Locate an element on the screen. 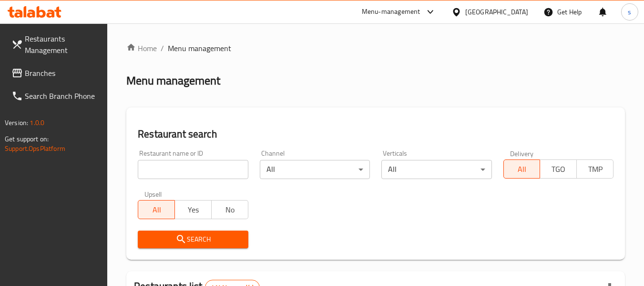 This screenshot has height=286, width=644. a: Restaurants Management is located at coordinates (56, 44).